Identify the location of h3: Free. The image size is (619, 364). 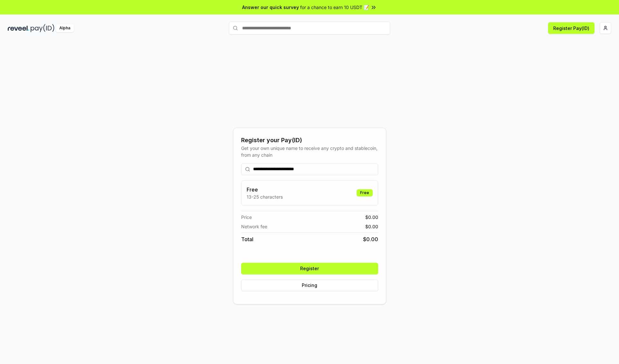
(265, 190).